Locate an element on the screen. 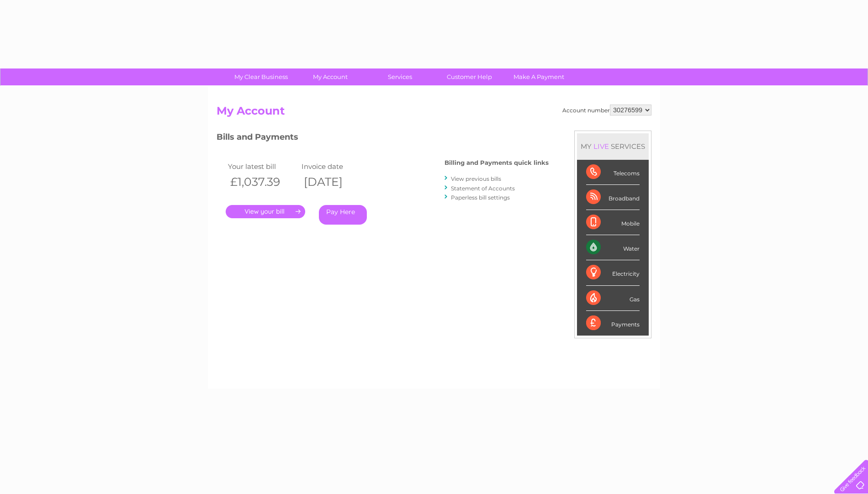 The width and height of the screenshot is (868, 494). h2: My Account is located at coordinates (434, 113).